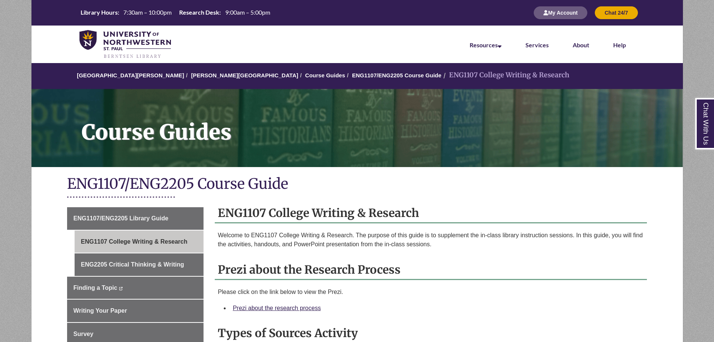 The height and width of the screenshot is (342, 714). I want to click on span: 9:00am – 5:00pm, so click(248, 12).